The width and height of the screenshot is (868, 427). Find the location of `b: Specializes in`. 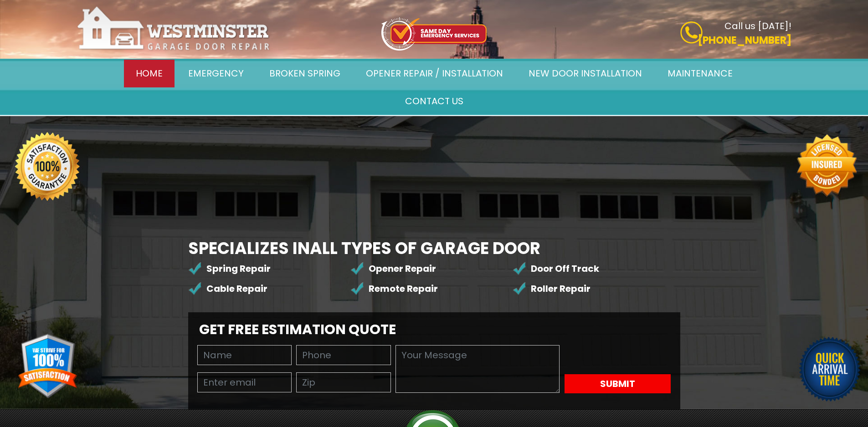

b: Specializes in is located at coordinates (364, 248).